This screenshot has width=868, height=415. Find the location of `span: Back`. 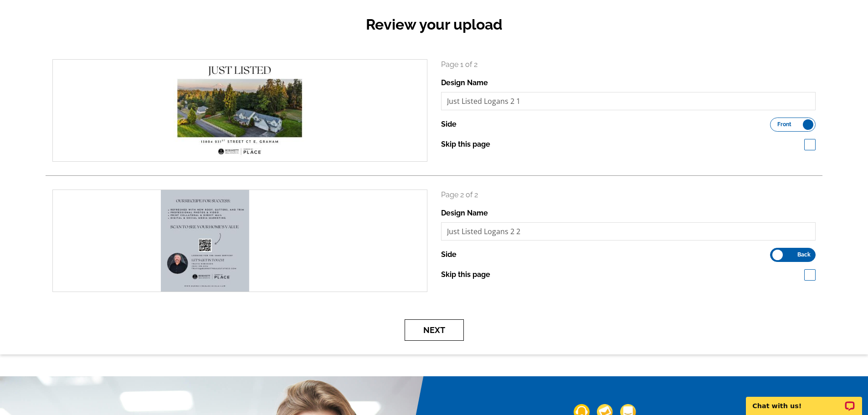

span: Back is located at coordinates (804, 255).